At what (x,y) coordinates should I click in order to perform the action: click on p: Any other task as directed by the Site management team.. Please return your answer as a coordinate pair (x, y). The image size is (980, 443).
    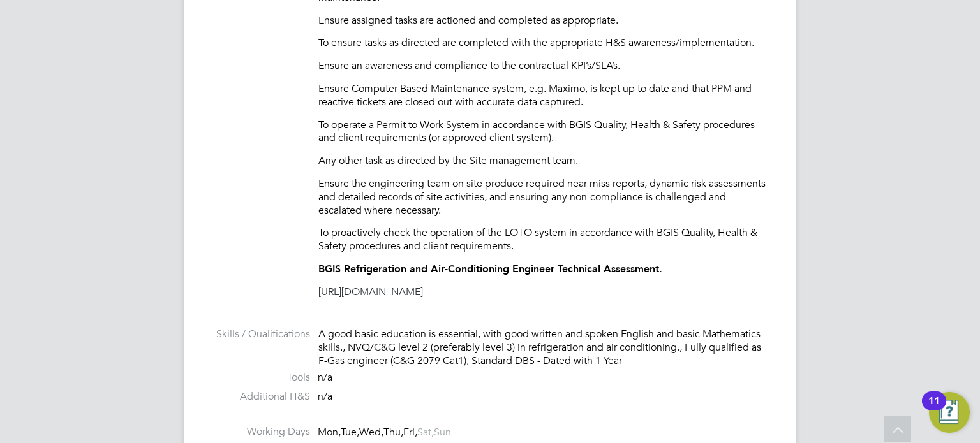
    Looking at the image, I should click on (544, 160).